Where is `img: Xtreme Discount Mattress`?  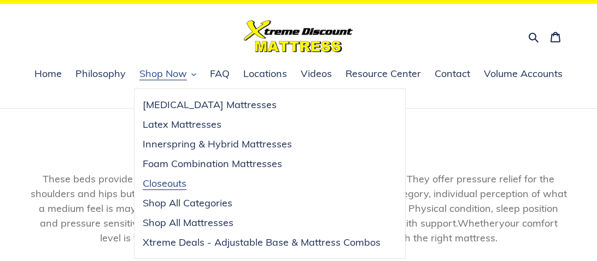
img: Xtreme Discount Mattress is located at coordinates (298, 36).